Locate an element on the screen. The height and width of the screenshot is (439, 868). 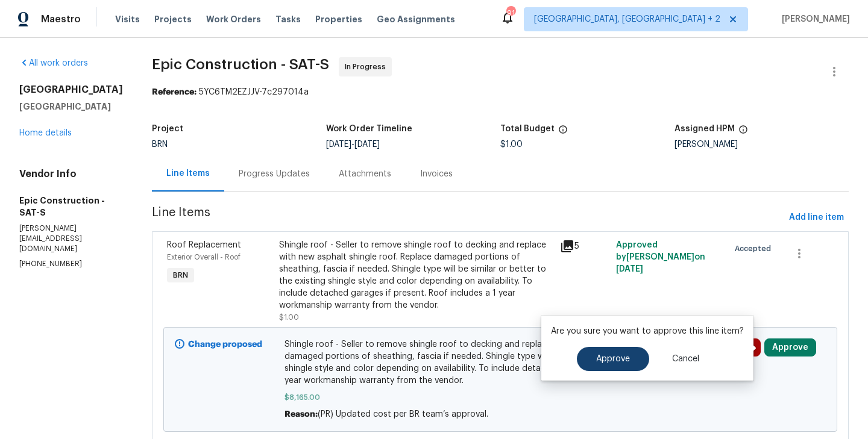
span: Approve is located at coordinates (613, 359).